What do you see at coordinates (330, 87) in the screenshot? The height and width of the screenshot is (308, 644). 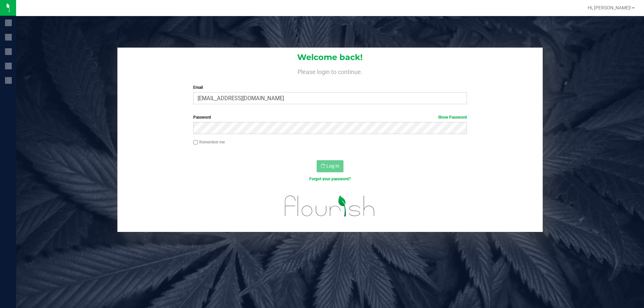 I see `label: Email` at bounding box center [330, 87].